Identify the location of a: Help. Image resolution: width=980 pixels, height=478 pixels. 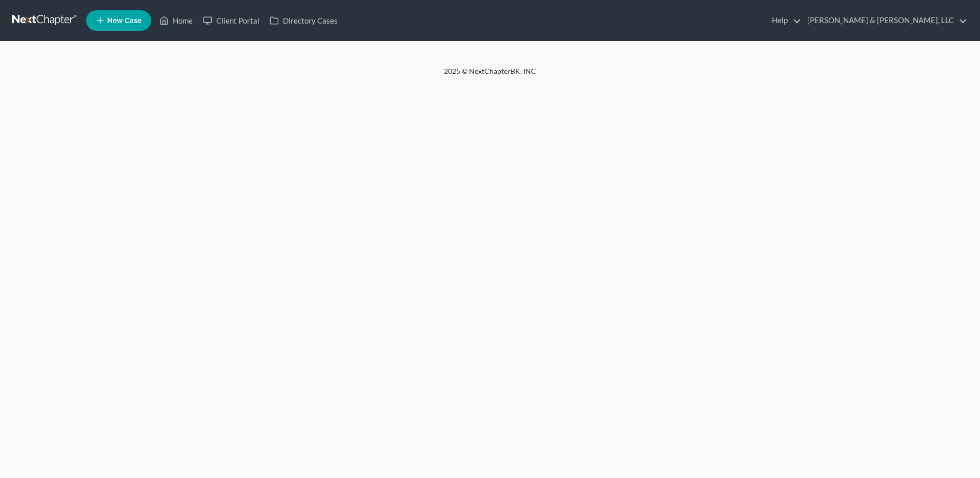
(784, 21).